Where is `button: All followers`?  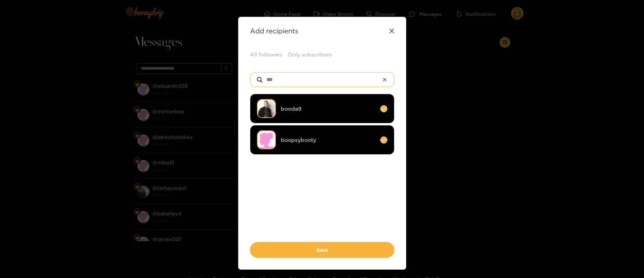 button: All followers is located at coordinates (266, 54).